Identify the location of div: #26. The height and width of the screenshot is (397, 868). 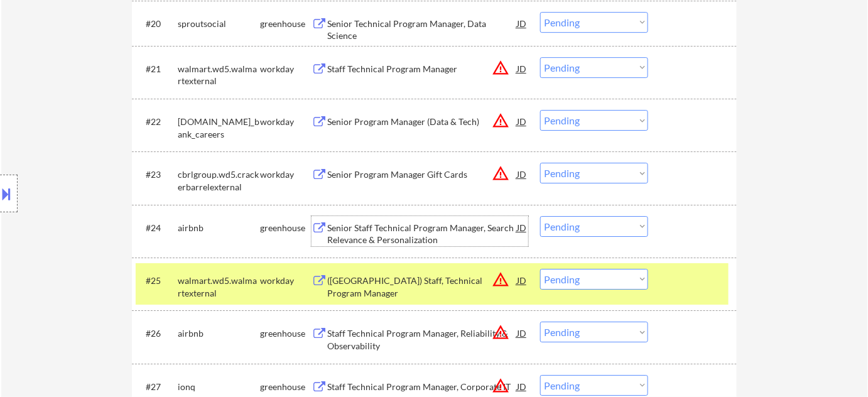
(156, 334).